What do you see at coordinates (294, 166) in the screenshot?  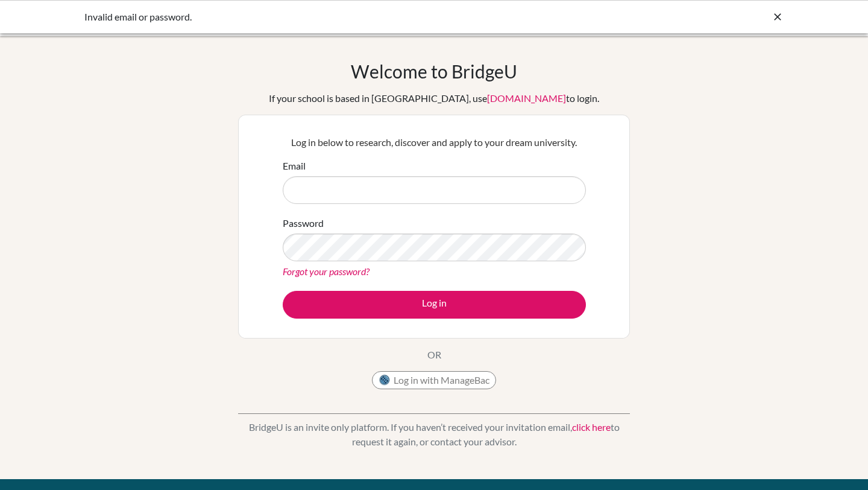 I see `label: Email` at bounding box center [294, 166].